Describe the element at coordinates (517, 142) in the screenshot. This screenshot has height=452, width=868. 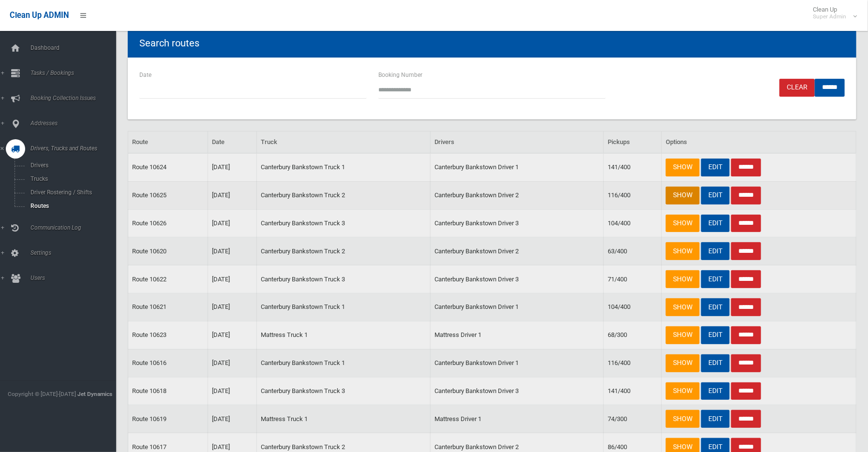
I see `th: Drivers` at that location.